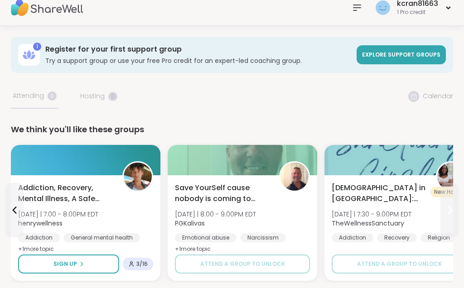 This screenshot has width=464, height=288. I want to click on div: 1 Pro credit, so click(417, 12).